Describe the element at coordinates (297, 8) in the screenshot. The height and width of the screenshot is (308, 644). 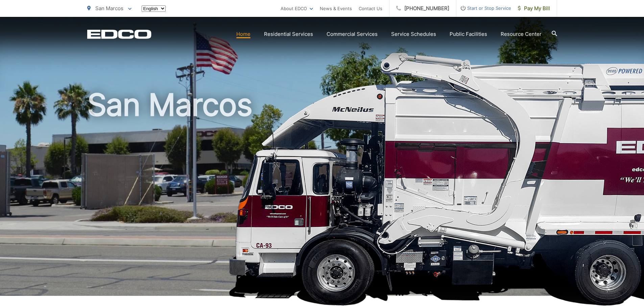
I see `a: About EDCO` at that location.